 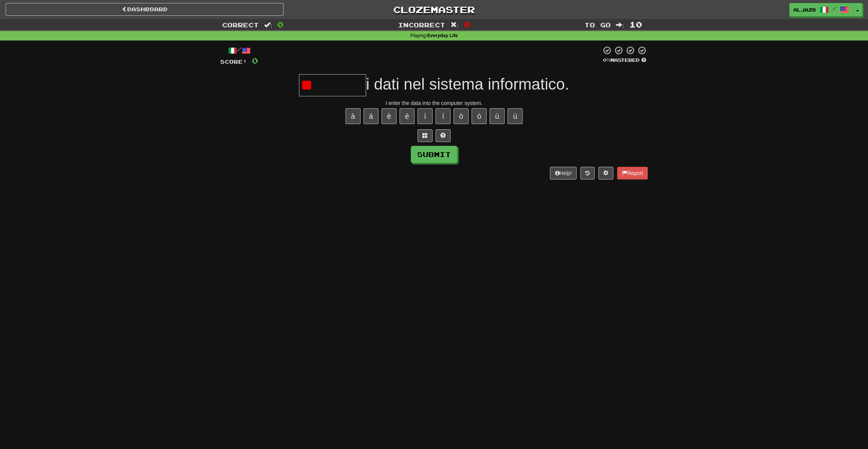 I want to click on a: Clozemaster, so click(x=434, y=9).